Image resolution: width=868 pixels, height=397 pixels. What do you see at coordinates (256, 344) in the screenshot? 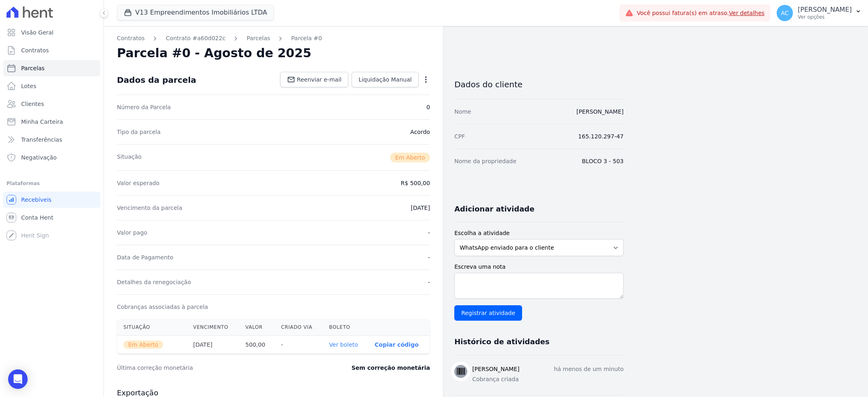
I see `th: 500,00` at bounding box center [256, 344].